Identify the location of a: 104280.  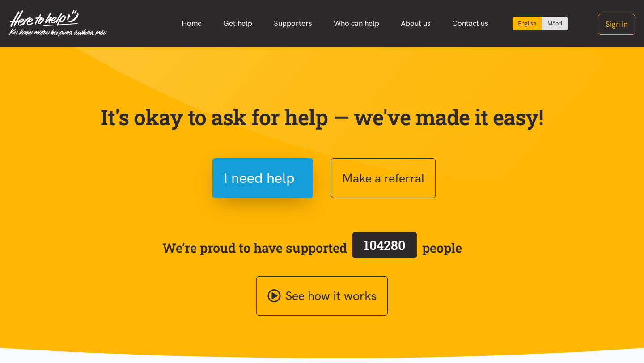
(385, 248).